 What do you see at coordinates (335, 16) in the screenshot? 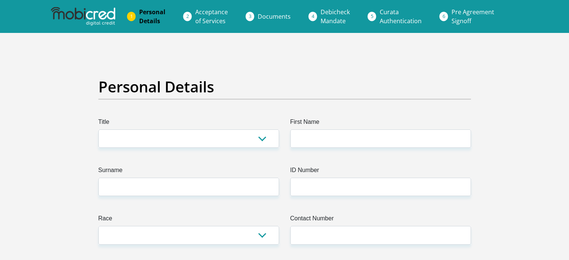
I see `span: Debicheck Mandate` at bounding box center [335, 16].